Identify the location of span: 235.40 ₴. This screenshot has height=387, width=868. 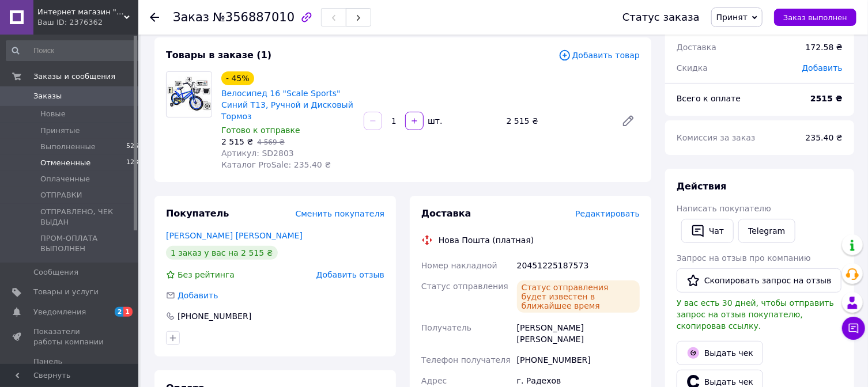
(824, 138).